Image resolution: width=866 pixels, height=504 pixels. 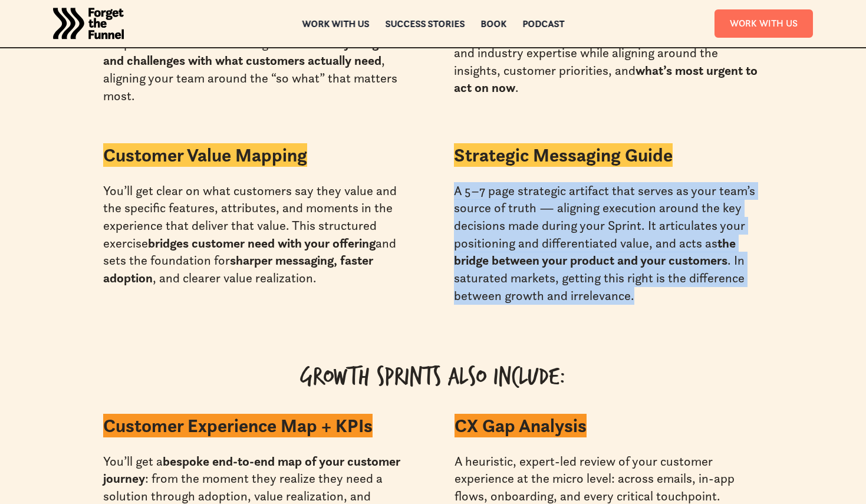 What do you see at coordinates (433, 384) in the screenshot?
I see `div: Growth Sprints Also Include:` at bounding box center [433, 384].